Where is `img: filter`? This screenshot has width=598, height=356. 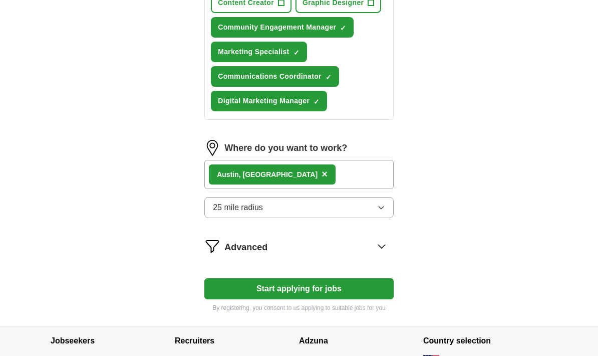 img: filter is located at coordinates (212, 246).